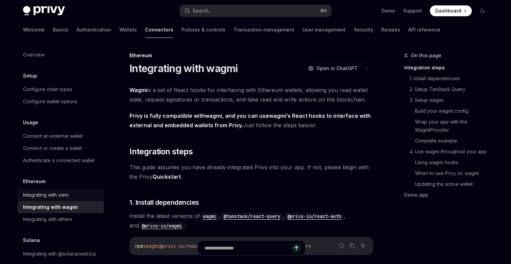 The image size is (511, 264). What do you see at coordinates (413, 11) in the screenshot?
I see `a: Support` at bounding box center [413, 11].